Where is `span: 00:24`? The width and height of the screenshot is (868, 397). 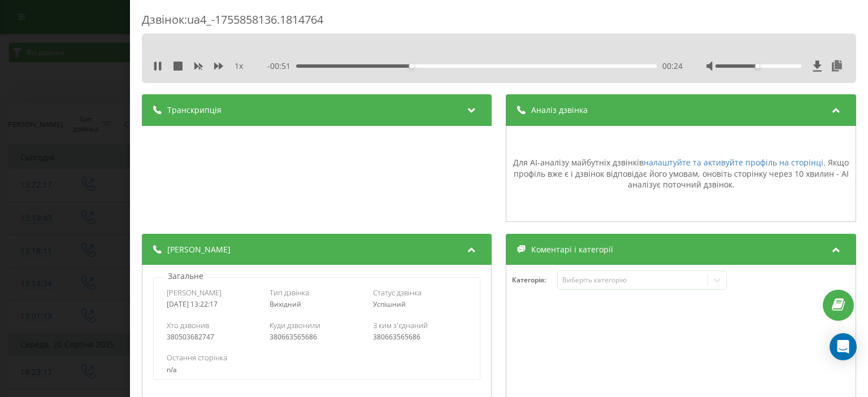
span: 00:24 is located at coordinates (673, 66).